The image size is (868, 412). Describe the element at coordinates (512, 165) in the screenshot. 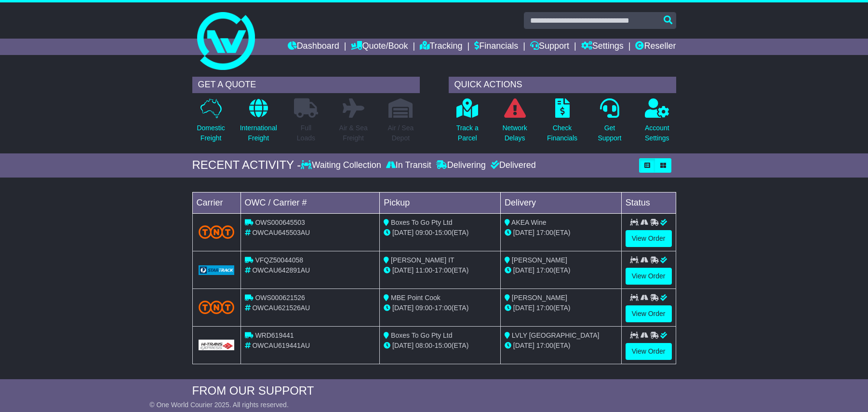

I see `div: Delivered` at that location.